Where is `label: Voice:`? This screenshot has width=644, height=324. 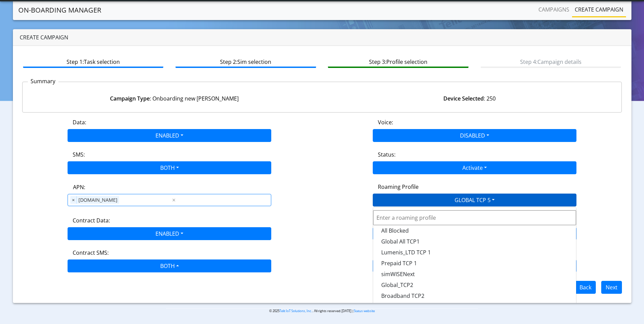 label: Voice: is located at coordinates (385, 122).